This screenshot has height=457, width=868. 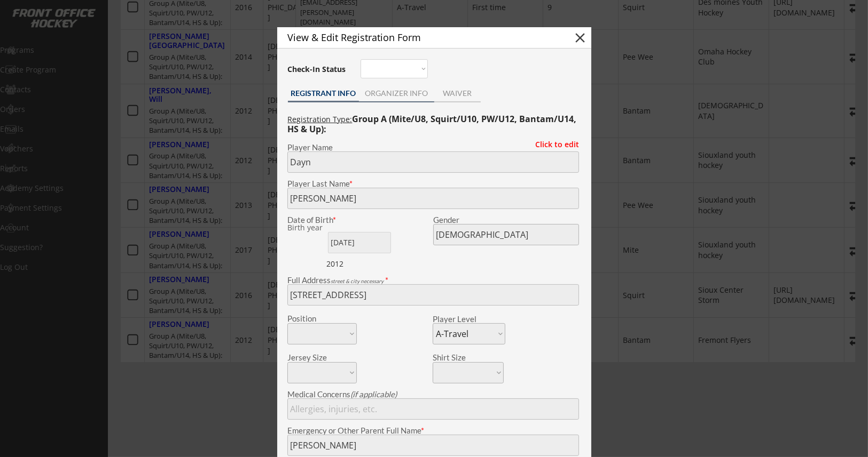 I want to click on div: Gender, so click(x=506, y=220).